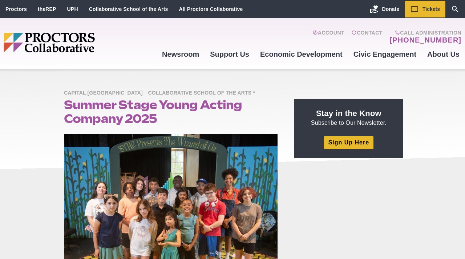 The image size is (465, 259). I want to click on a: Civic Engagement, so click(385, 54).